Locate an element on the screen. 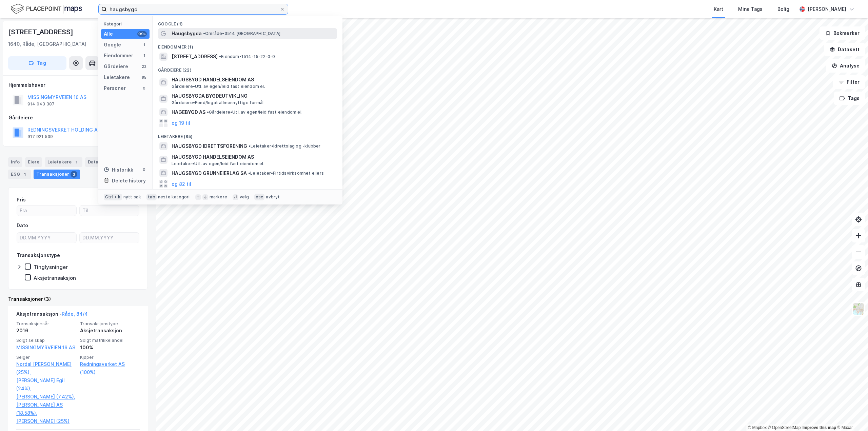 Image resolution: width=868 pixels, height=431 pixels. div: Tinglysninger is located at coordinates (50, 267).